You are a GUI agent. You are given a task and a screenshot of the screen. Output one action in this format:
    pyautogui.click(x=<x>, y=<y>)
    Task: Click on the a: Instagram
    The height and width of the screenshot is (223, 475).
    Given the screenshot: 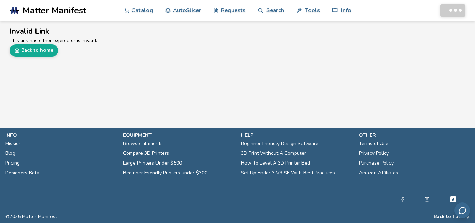 What is the action you would take?
    pyautogui.click(x=427, y=199)
    